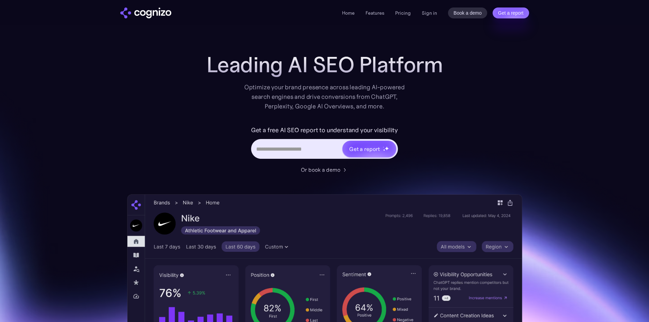 This screenshot has height=322, width=649. I want to click on img: cognizo logo, so click(146, 13).